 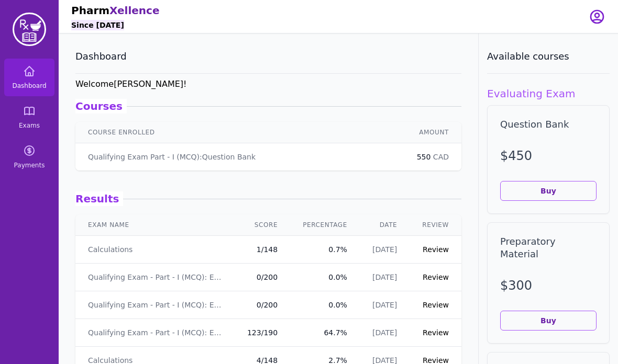 I want to click on h1: Evaluating Exam, so click(x=548, y=94).